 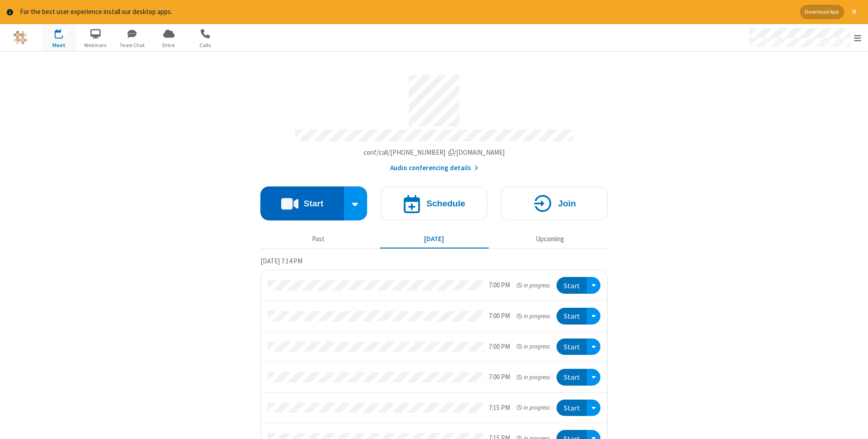 I want to click on button: Audio conferencing details, so click(x=434, y=168).